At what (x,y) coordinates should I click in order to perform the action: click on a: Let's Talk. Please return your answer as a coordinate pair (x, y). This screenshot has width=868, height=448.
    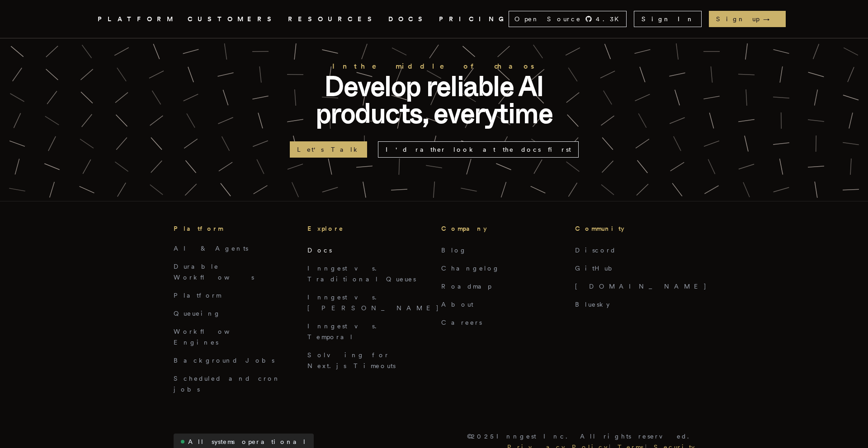
    Looking at the image, I should click on (328, 150).